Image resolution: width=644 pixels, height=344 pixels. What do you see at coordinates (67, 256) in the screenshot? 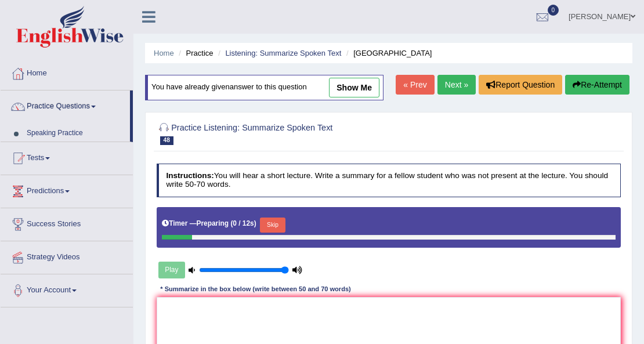
I see `a: Strategy Videos` at bounding box center [67, 256].